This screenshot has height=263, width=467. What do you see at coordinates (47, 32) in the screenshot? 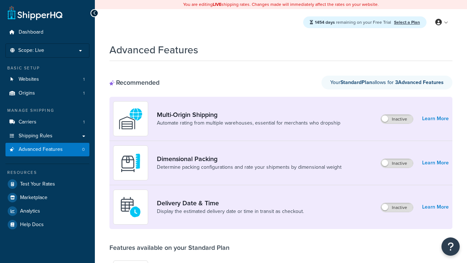
I see `li: Dashboard` at bounding box center [47, 32].